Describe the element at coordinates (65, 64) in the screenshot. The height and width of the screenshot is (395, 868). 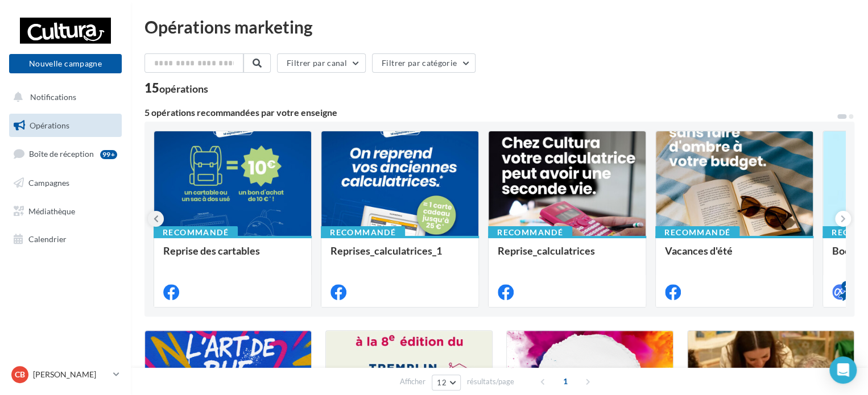
I see `button: Nouvelle campagne` at that location.